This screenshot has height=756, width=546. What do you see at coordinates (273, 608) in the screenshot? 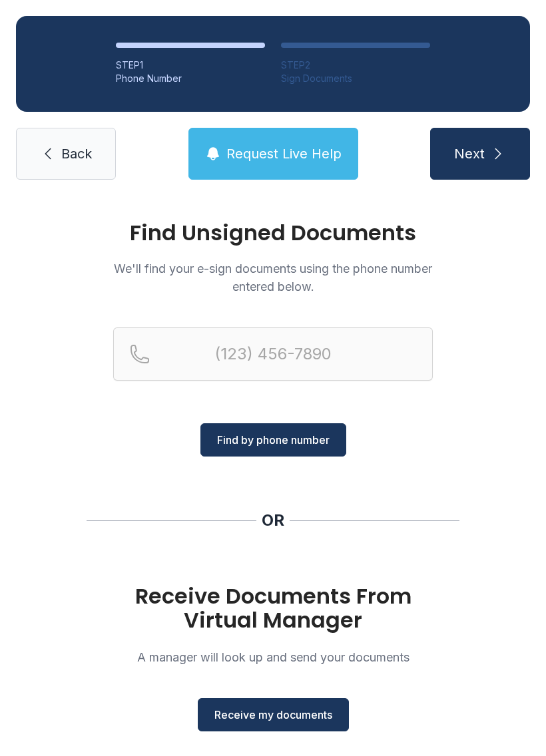
I see `h1: Receive Documents From Virtual Manager` at bounding box center [273, 608].